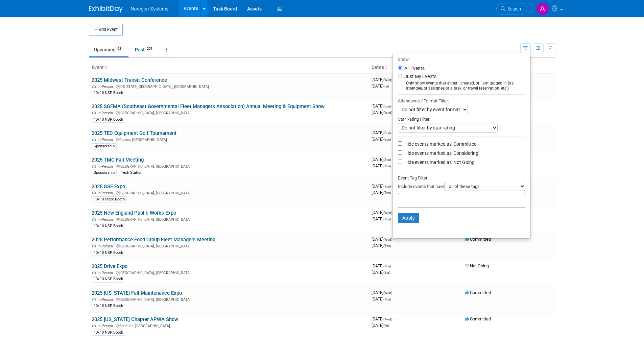 This screenshot has width=644, height=338. I want to click on label: Hide events marked as 'Considering', so click(441, 153).